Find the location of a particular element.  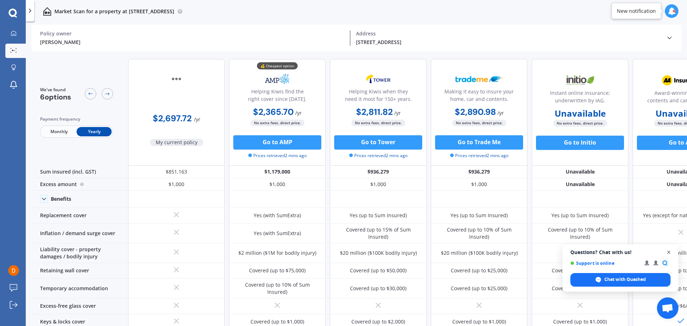

b: $2,890.98 is located at coordinates (475, 112).